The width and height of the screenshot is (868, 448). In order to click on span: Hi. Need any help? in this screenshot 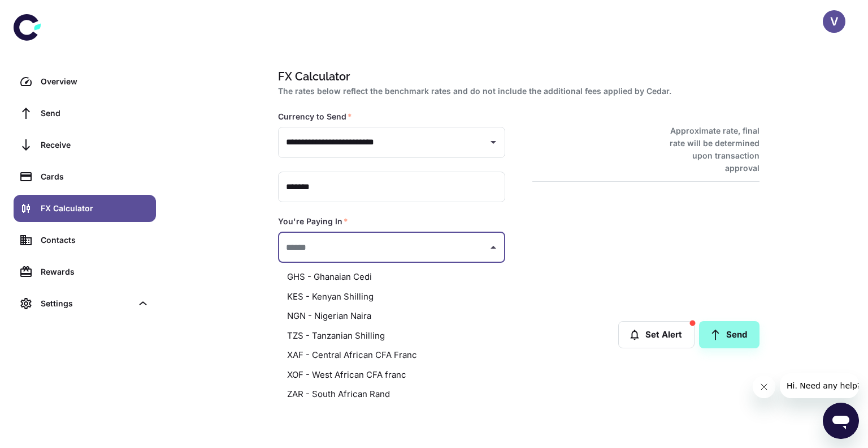, I will do `click(44, 12)`.